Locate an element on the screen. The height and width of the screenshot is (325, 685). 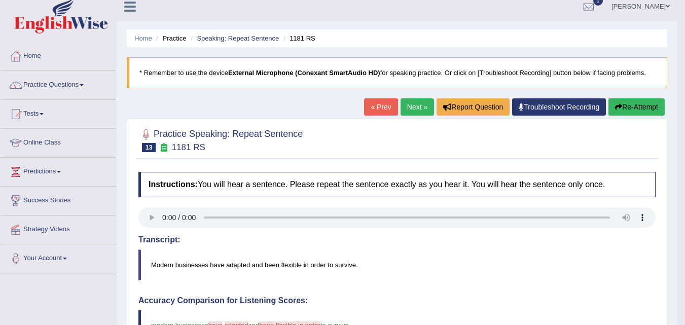
a: Practice Questions is located at coordinates (58, 84).